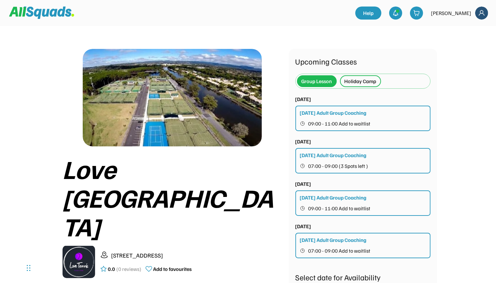  Describe the element at coordinates (363, 277) in the screenshot. I see `div: Select date for Availability` at that location.